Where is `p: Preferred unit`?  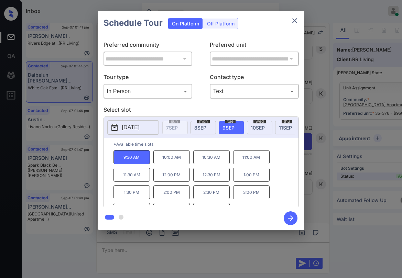
p: Preferred unit is located at coordinates (254, 46).